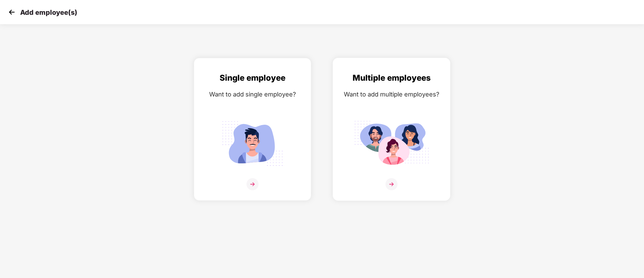 The image size is (644, 278). Describe the element at coordinates (392, 78) in the screenshot. I see `div: Multiple employees` at that location.